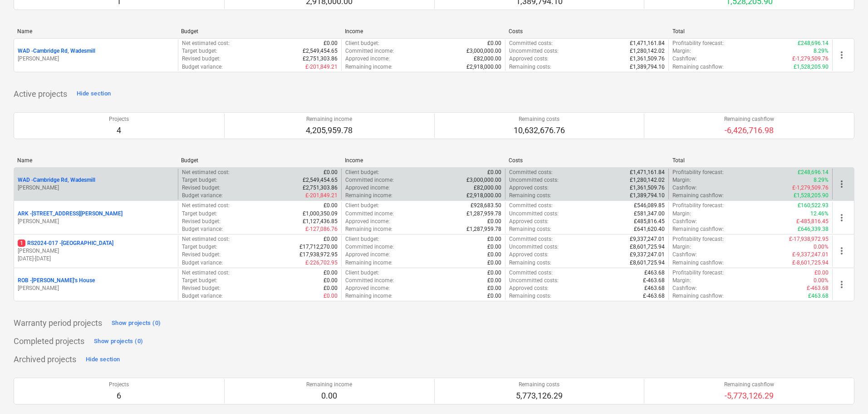 The image size is (868, 414). I want to click on p: £9,337,247.01, so click(647, 239).